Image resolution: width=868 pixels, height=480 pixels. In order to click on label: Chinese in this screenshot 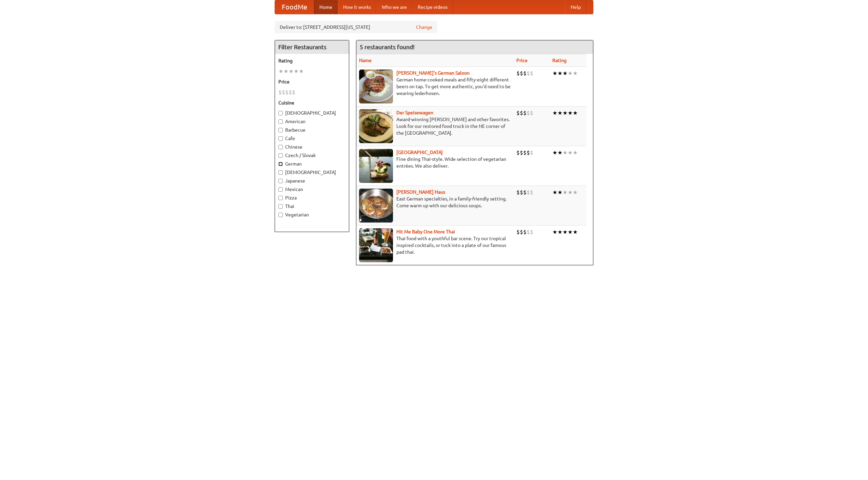, I will do `click(312, 147)`.